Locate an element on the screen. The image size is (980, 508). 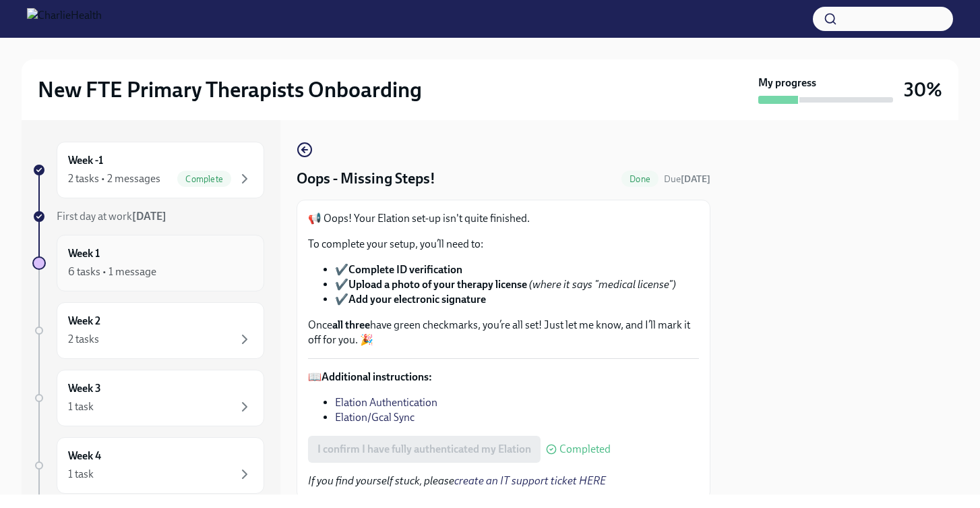
h6: Week -1 is located at coordinates (85, 161).